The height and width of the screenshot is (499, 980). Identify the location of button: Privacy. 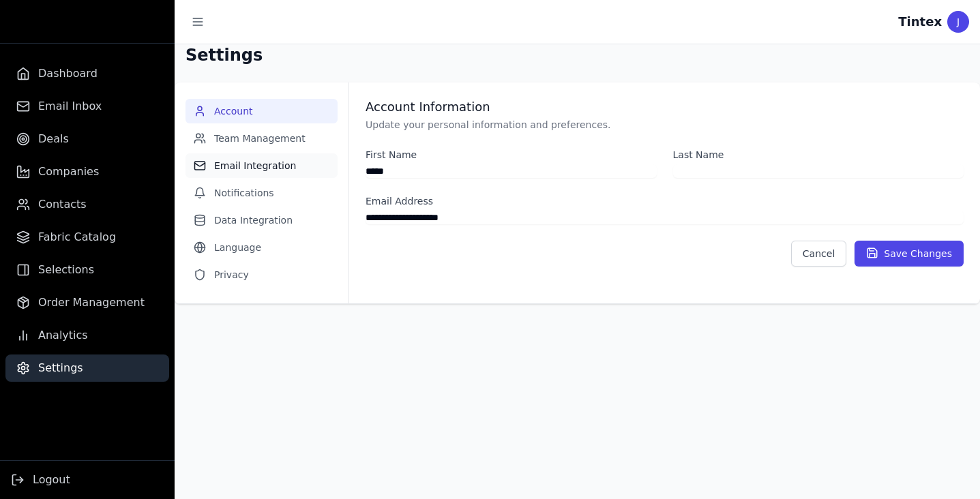
(261, 275).